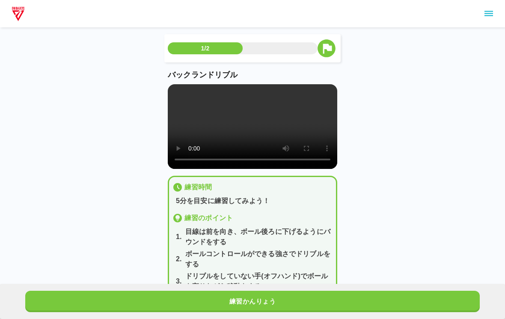 This screenshot has width=505, height=319. What do you see at coordinates (205, 48) in the screenshot?
I see `p: 1/2` at bounding box center [205, 48].